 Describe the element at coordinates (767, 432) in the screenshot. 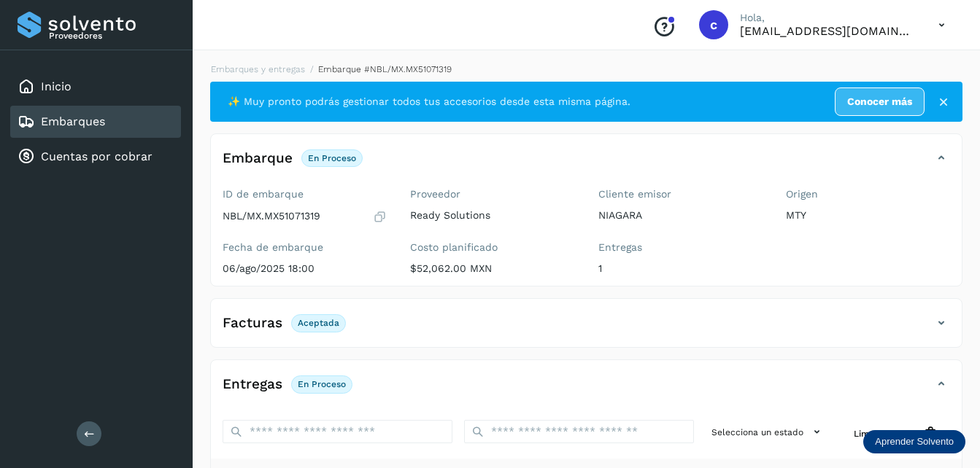

I see `button: Selecciona un estado` at that location.